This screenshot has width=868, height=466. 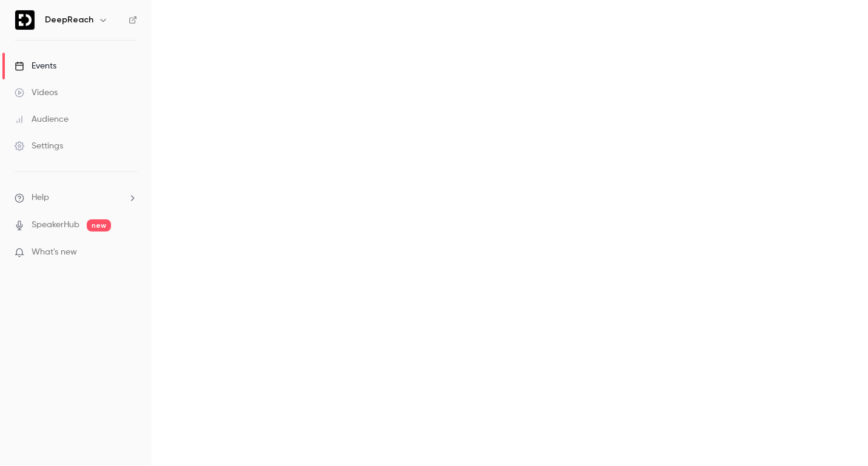 What do you see at coordinates (55, 225) in the screenshot?
I see `a: SpeakerHub` at bounding box center [55, 225].